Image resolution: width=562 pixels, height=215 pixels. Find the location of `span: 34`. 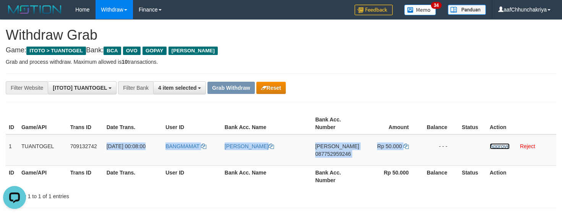

span: 34 is located at coordinates (436, 5).